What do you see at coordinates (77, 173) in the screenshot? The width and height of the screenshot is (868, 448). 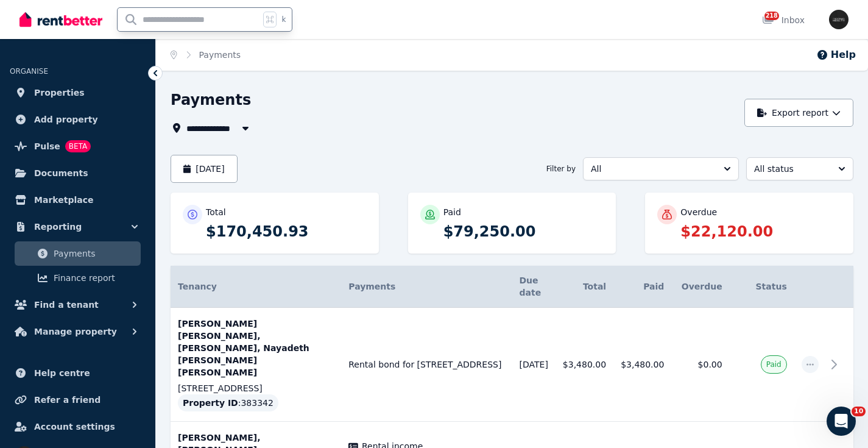 I see `a: Documents` at bounding box center [77, 173].